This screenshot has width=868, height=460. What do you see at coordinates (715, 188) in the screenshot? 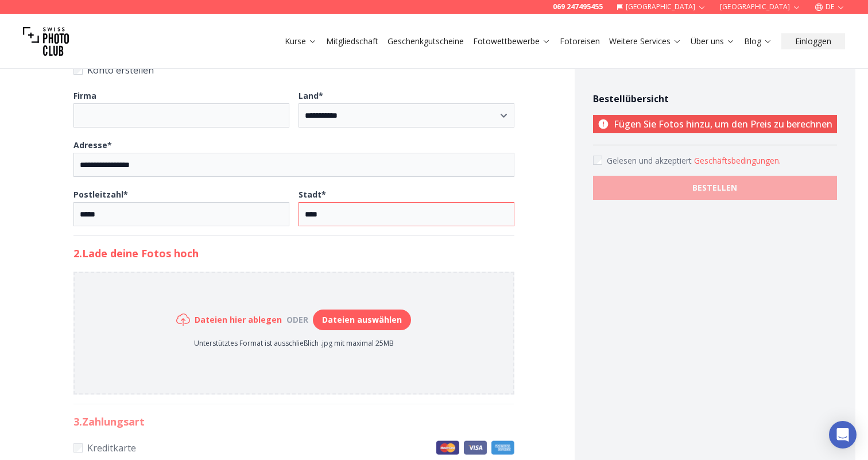
I see `button: BESTELLEN` at bounding box center [715, 188].